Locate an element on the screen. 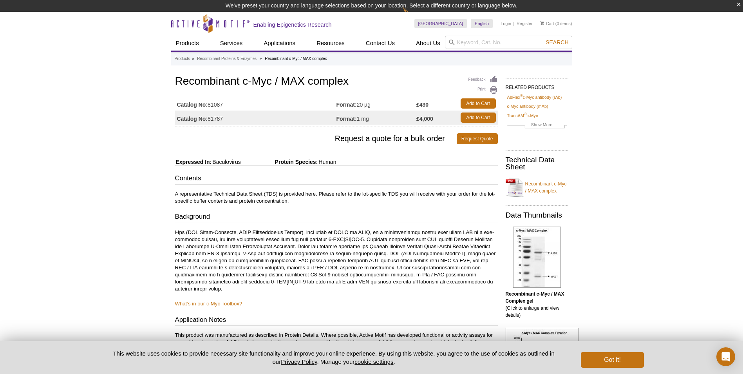  span: Request a quote for a bulk order is located at coordinates (316, 139).